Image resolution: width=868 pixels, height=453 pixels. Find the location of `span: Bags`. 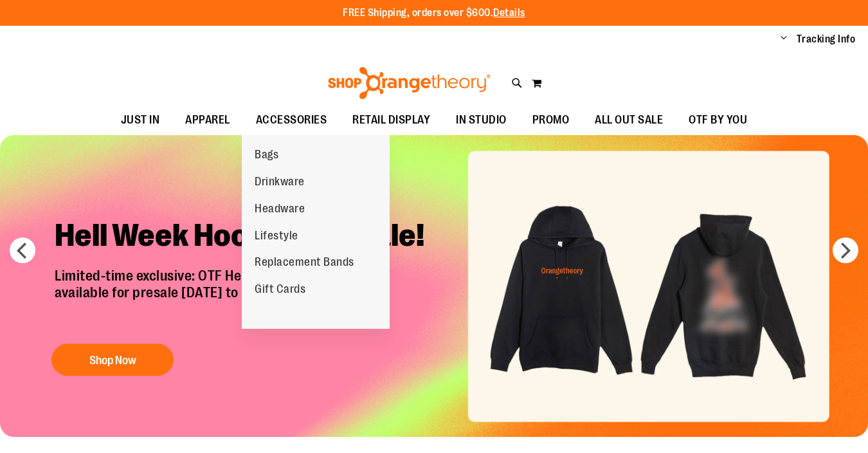

span: Bags is located at coordinates (266, 156).